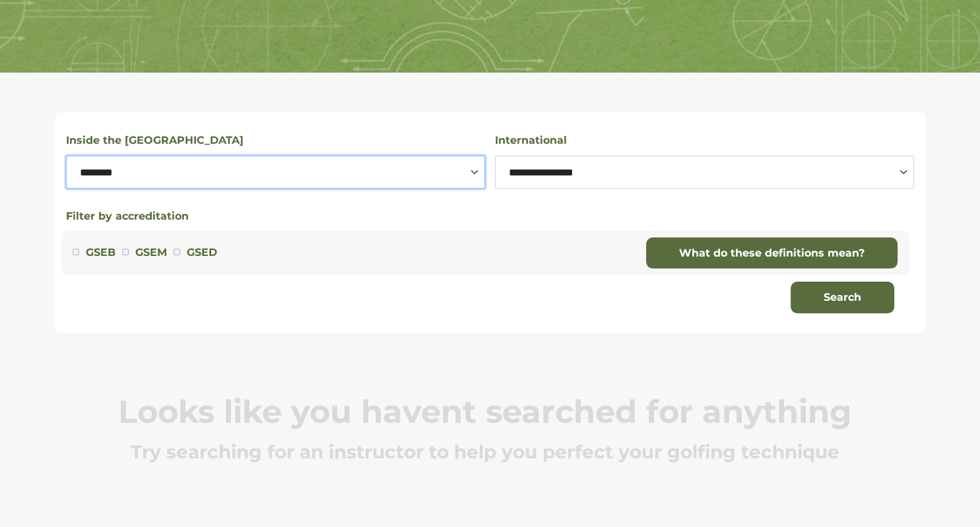 This screenshot has height=527, width=980. What do you see at coordinates (485, 452) in the screenshot?
I see `p: Try searching for an instructor to help you perfect your golfing technique` at bounding box center [485, 452].